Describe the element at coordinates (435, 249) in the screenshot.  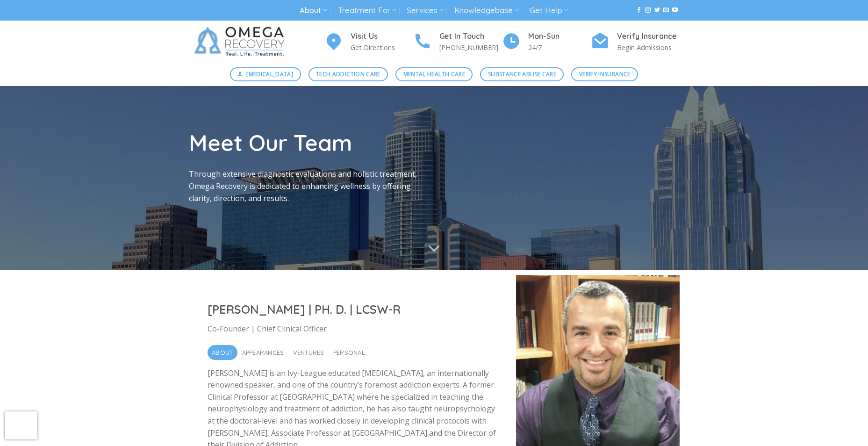
I see `button: Scroll for more` at that location.